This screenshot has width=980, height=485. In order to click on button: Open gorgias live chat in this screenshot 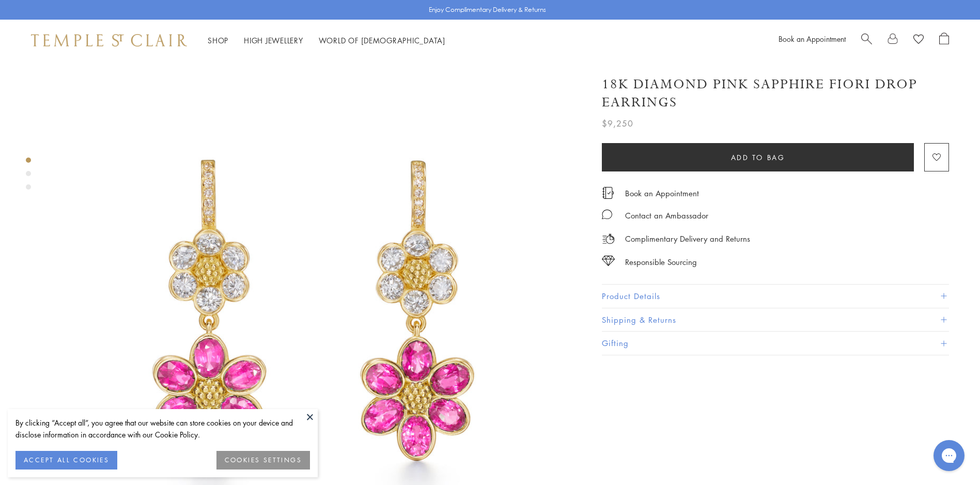, I will do `click(21, 19)`.